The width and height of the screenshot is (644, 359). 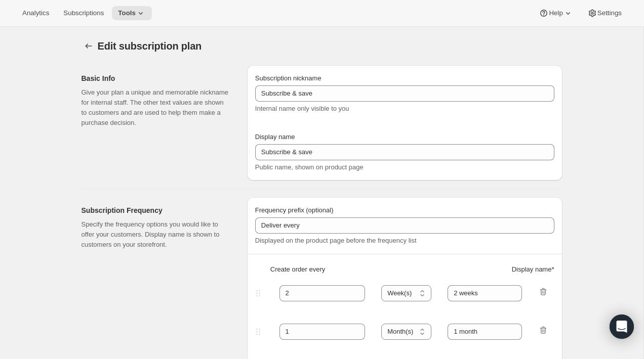 What do you see at coordinates (605, 13) in the screenshot?
I see `button: Settings` at bounding box center [605, 13].